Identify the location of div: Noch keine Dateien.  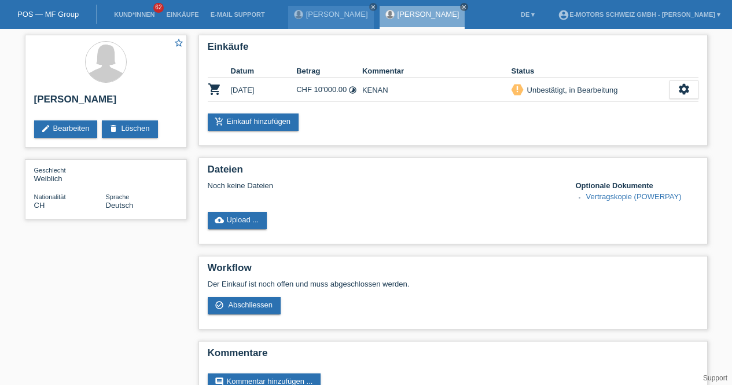
(384, 185).